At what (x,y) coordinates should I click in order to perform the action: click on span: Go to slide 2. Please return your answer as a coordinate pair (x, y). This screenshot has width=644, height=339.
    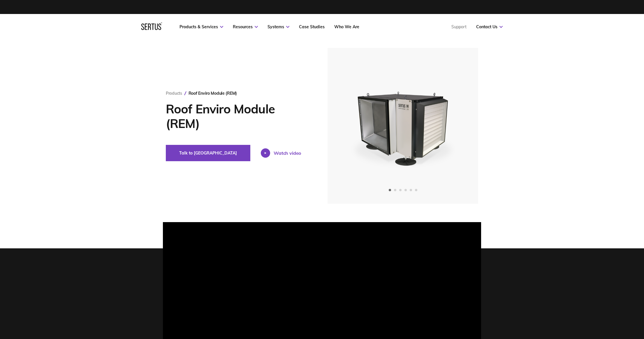
    Looking at the image, I should click on (395, 190).